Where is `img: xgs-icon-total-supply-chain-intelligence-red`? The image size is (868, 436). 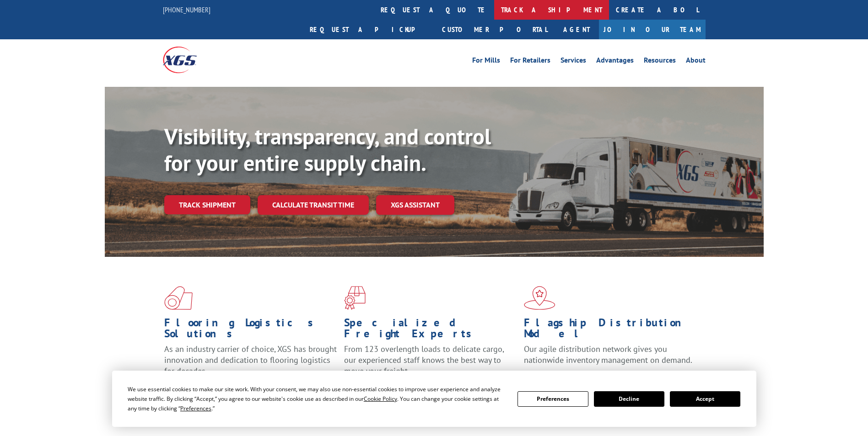 img: xgs-icon-total-supply-chain-intelligence-red is located at coordinates (178, 298).